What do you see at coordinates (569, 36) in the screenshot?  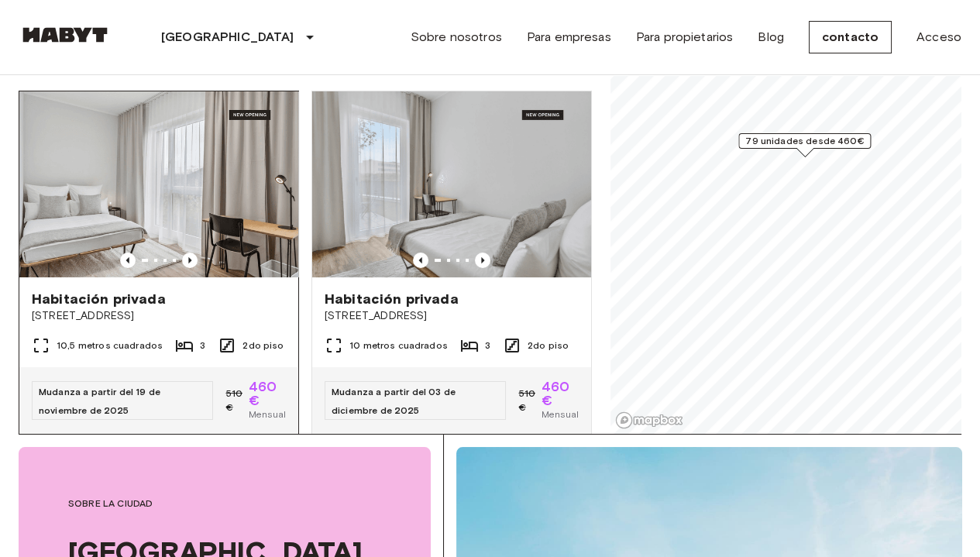 I see `font: Para empresas` at bounding box center [569, 36].